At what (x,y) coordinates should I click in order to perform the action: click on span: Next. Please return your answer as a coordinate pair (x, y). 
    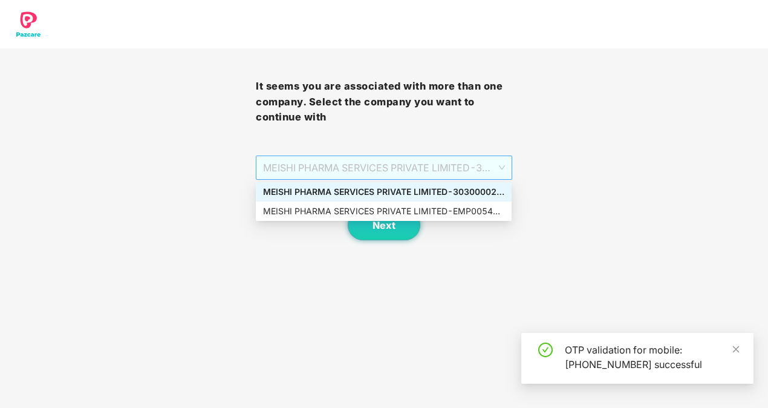
    Looking at the image, I should click on (384, 225).